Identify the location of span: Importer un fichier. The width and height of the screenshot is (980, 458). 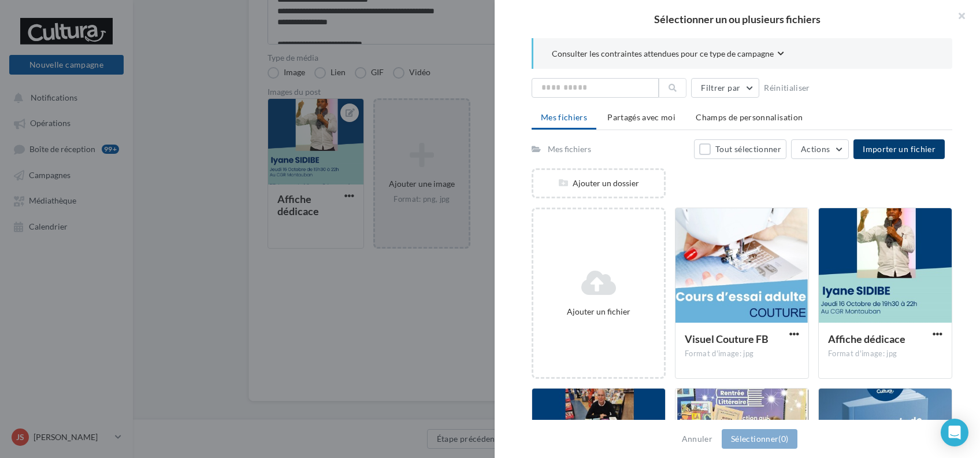
(899, 149).